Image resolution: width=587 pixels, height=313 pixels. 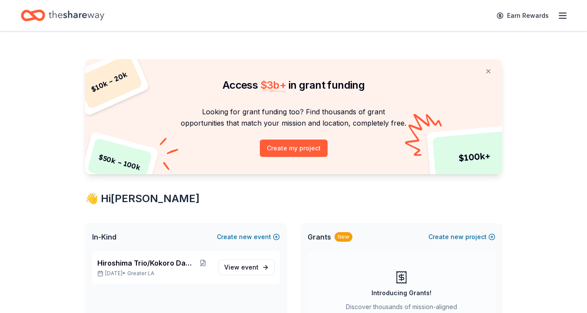 I want to click on p: Looking for grant funding too? Find thousands of grant opportunities that match your mission and ..., so click(x=294, y=117).